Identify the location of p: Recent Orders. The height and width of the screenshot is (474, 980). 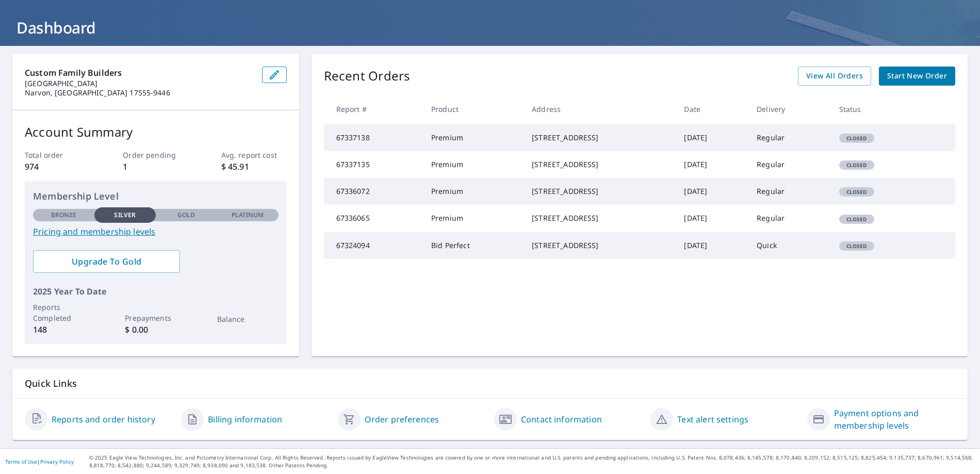
(367, 76).